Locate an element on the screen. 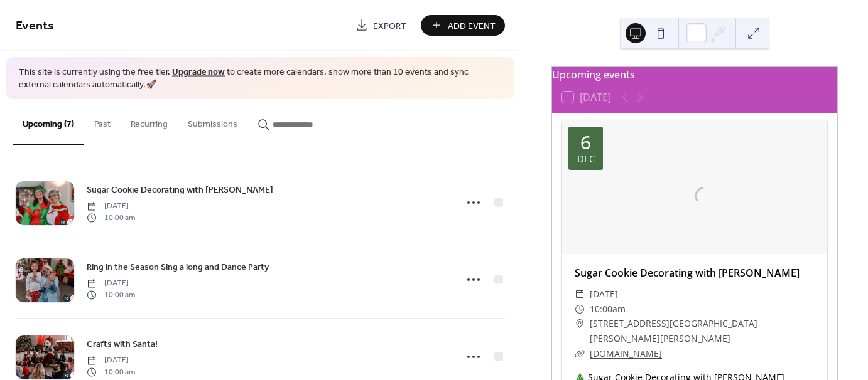 The image size is (868, 380). a: Crafts with Santa! is located at coordinates (121, 344).